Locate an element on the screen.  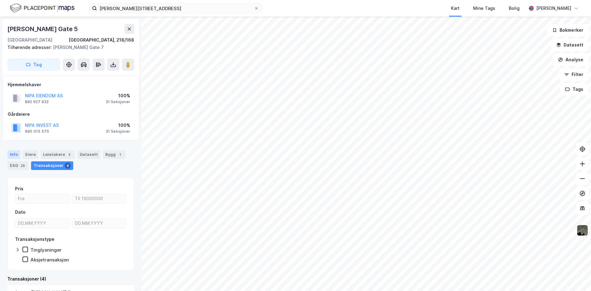
img: 9k= is located at coordinates (582, 230).